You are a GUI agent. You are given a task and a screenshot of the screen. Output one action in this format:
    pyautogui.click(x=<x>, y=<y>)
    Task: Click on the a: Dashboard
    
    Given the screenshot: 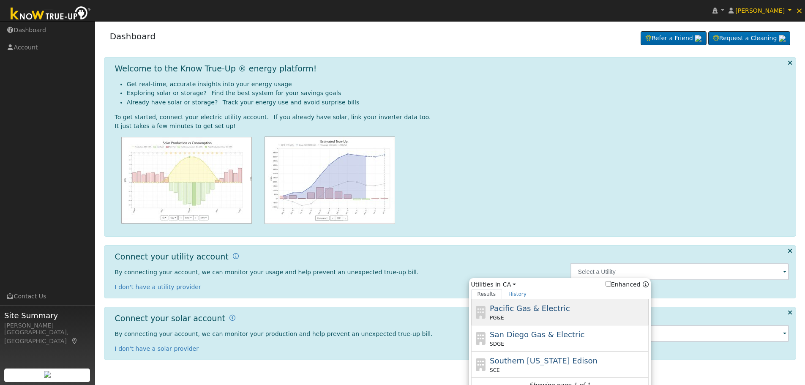 What is the action you would take?
    pyautogui.click(x=133, y=36)
    